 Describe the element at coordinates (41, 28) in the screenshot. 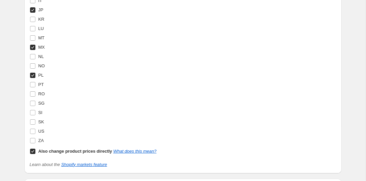

I see `span: LU` at that location.